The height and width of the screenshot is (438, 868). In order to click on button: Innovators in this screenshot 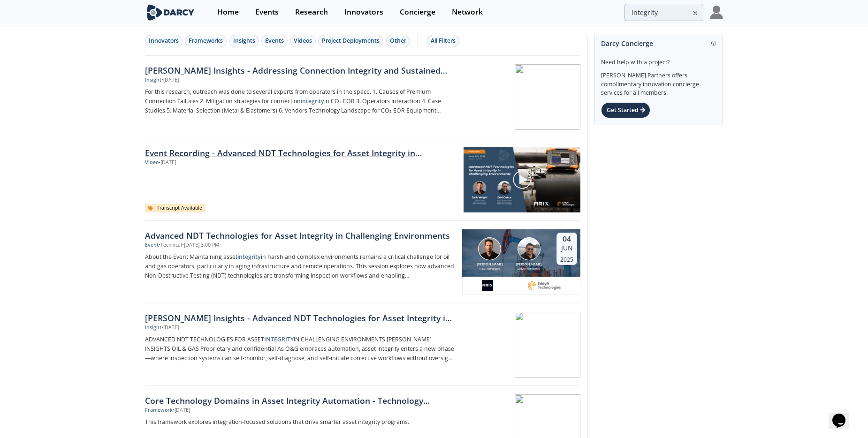, I will do `click(163, 41)`.